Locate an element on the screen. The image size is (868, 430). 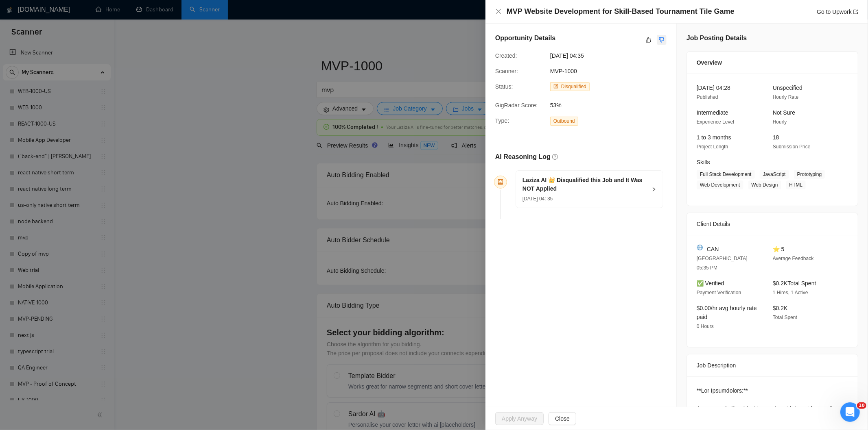
span: Project Length is located at coordinates (712, 147).